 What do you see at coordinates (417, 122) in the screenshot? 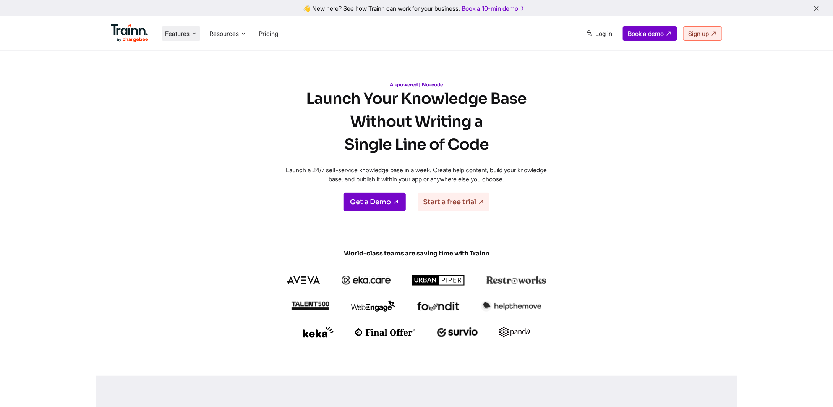
I see `h1: Launch Your Knowledge Base Without Writing a Single Line of Code` at bounding box center [417, 122].